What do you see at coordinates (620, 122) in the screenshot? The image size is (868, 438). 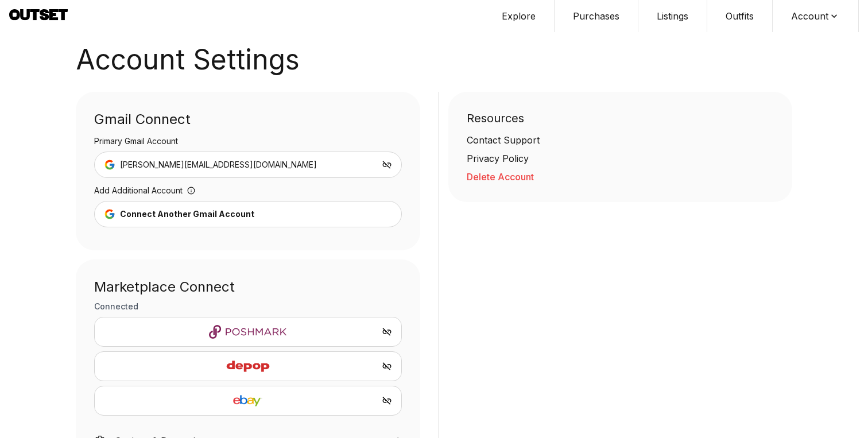 I see `div: Resources` at bounding box center [620, 122].